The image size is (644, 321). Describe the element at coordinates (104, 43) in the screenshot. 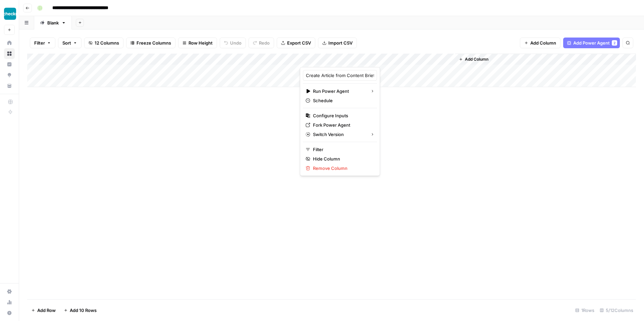

I see `button: 12 Columns` at that location.